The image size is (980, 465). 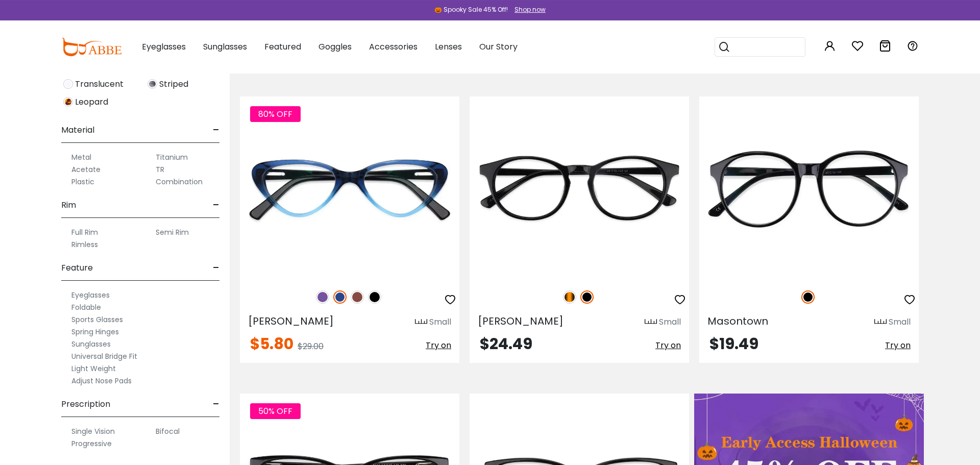 I want to click on span: Goggles, so click(x=335, y=46).